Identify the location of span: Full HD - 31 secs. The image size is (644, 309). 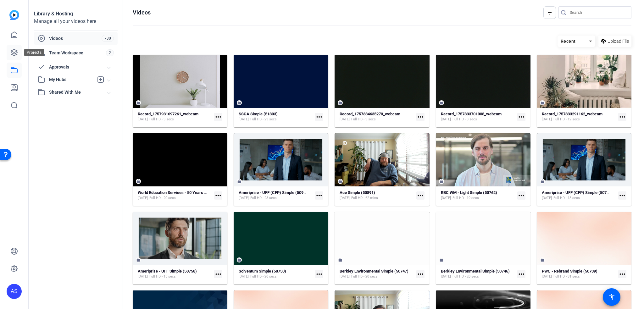
(567, 277).